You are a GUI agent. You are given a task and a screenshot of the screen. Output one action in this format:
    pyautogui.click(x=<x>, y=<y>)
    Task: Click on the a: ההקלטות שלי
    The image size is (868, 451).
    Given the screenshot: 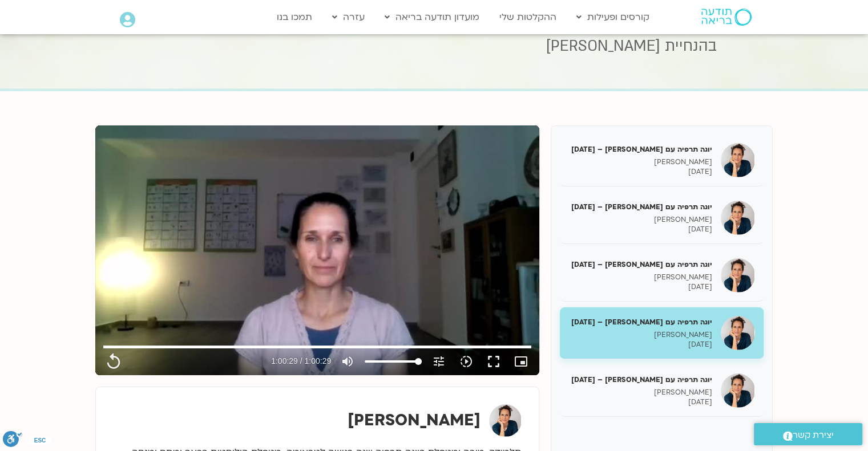 What is the action you would take?
    pyautogui.click(x=528, y=17)
    